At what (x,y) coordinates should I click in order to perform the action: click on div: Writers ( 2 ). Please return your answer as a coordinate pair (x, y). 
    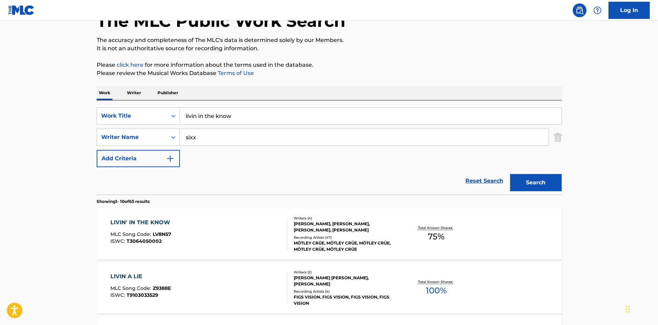
    Looking at the image, I should click on (346, 272).